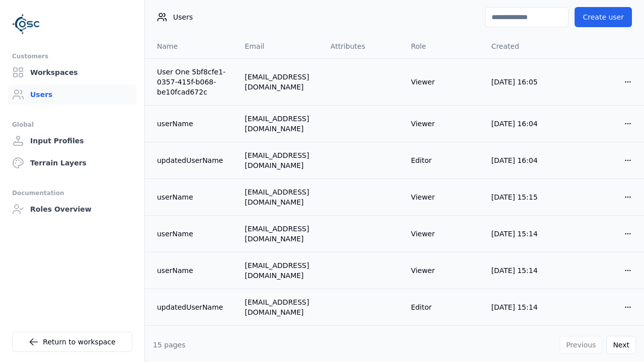  I want to click on th: Attributes, so click(363, 46).